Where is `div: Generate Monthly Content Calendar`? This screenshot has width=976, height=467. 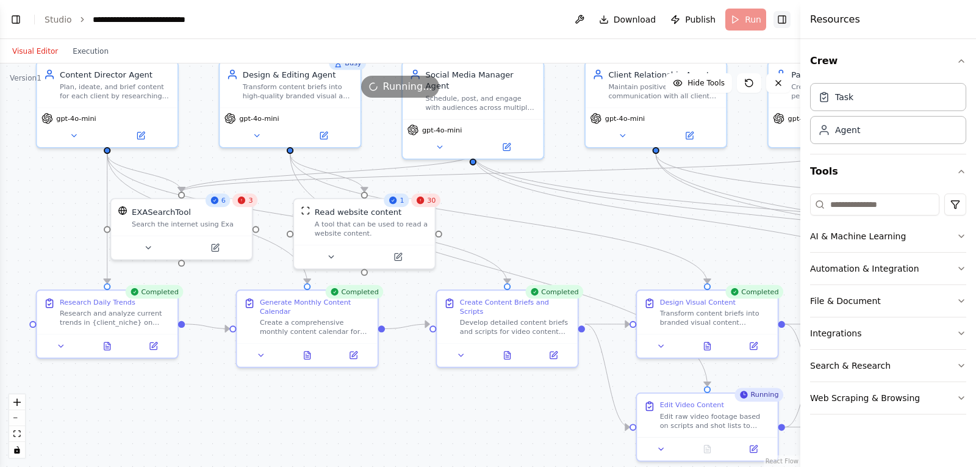 div: Generate Monthly Content Calendar is located at coordinates (315, 306).